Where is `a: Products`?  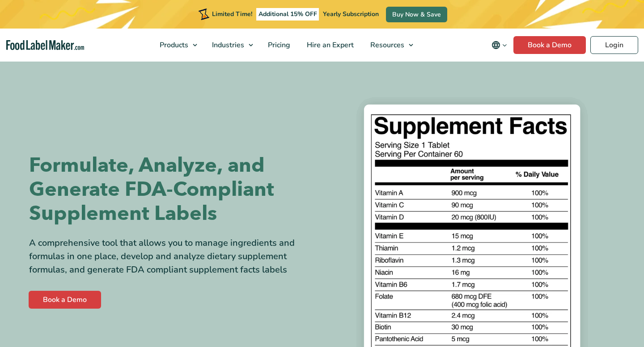 a: Products is located at coordinates (177, 45).